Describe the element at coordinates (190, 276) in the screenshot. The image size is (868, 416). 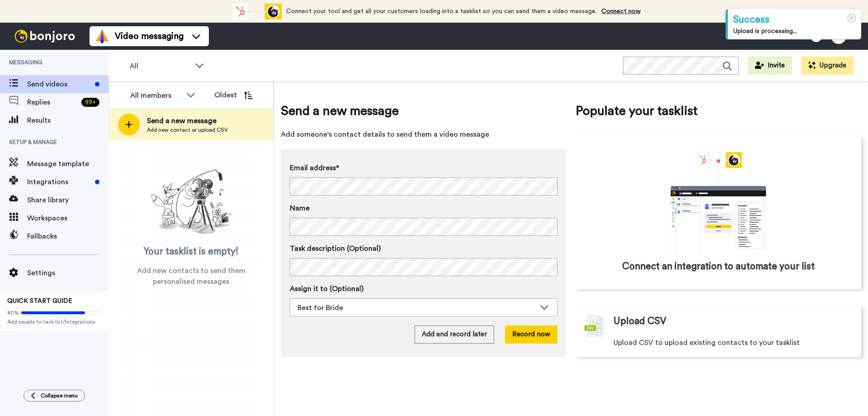
I see `span: Add new contacts to send them personalised messages` at that location.